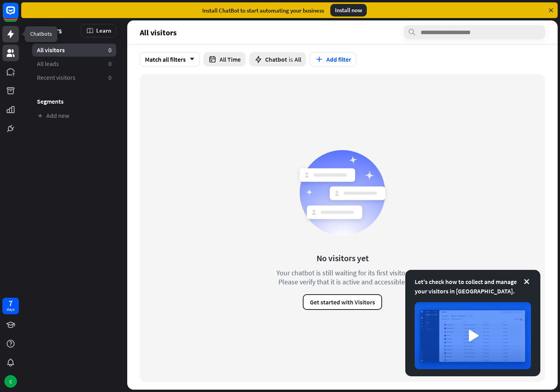 The width and height of the screenshot is (560, 392). What do you see at coordinates (74, 101) in the screenshot?
I see `h3: Segments` at bounding box center [74, 101].